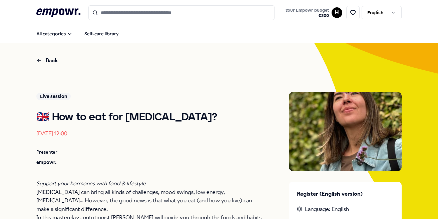 The height and width of the screenshot is (219, 438). I want to click on p: empowr., so click(149, 162).